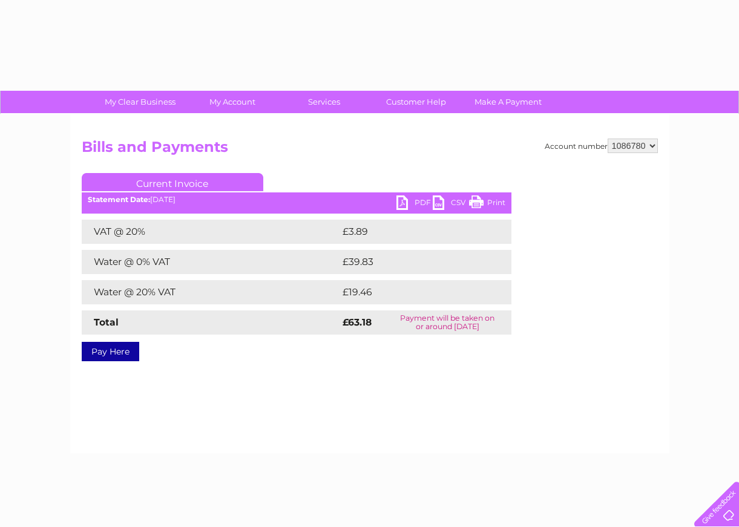  I want to click on a: Make A Payment, so click(508, 102).